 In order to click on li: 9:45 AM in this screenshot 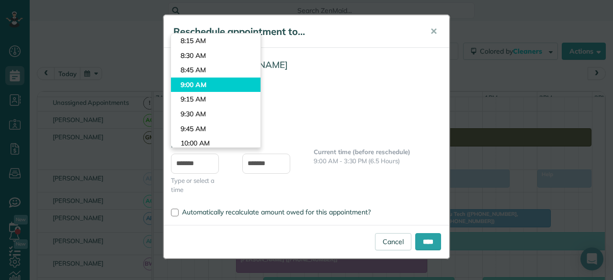, I will do `click(216, 129)`.